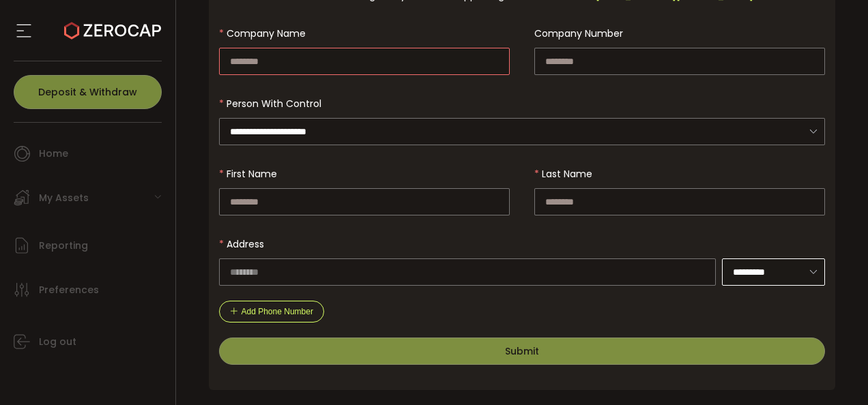 This screenshot has width=868, height=405. Describe the element at coordinates (88, 93) in the screenshot. I see `span: Deposit & Withdraw` at that location.